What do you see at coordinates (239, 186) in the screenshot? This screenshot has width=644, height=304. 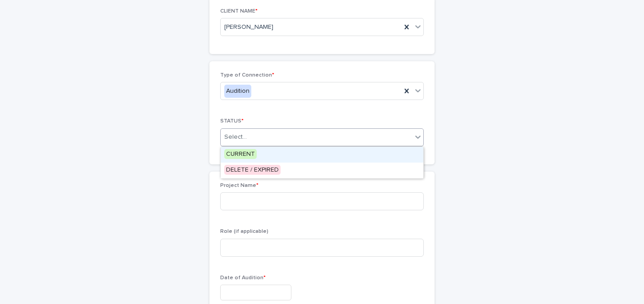 I see `span: Project Name` at bounding box center [239, 186].